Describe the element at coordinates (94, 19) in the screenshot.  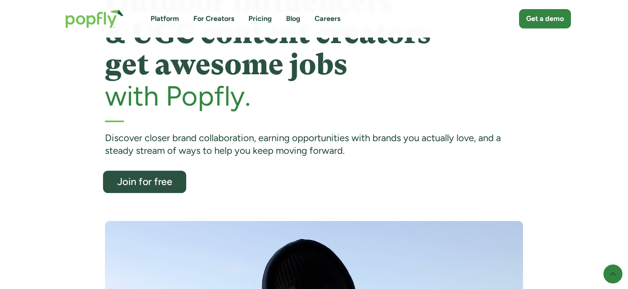
I see `a: home` at that location.